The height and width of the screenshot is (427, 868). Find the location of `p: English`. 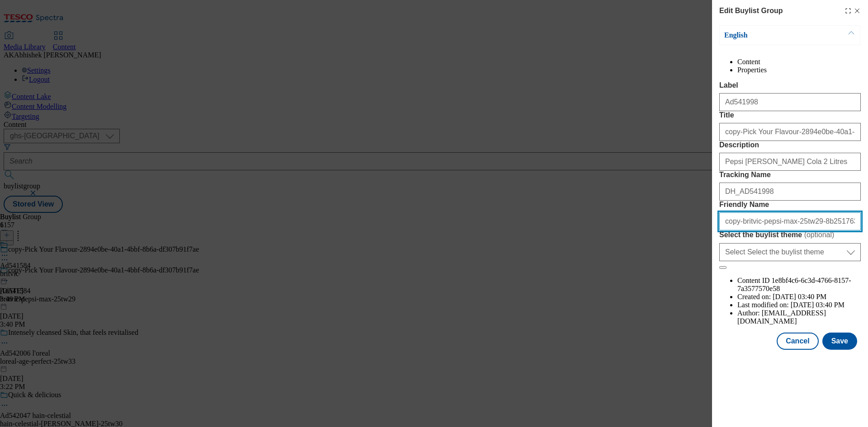

p: English is located at coordinates (772, 35).